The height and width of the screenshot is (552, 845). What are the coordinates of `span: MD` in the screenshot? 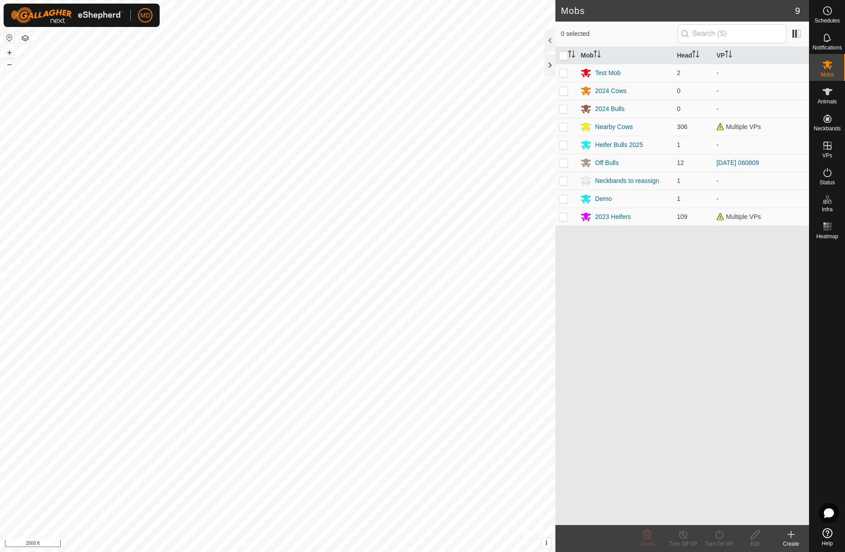 It's located at (145, 15).